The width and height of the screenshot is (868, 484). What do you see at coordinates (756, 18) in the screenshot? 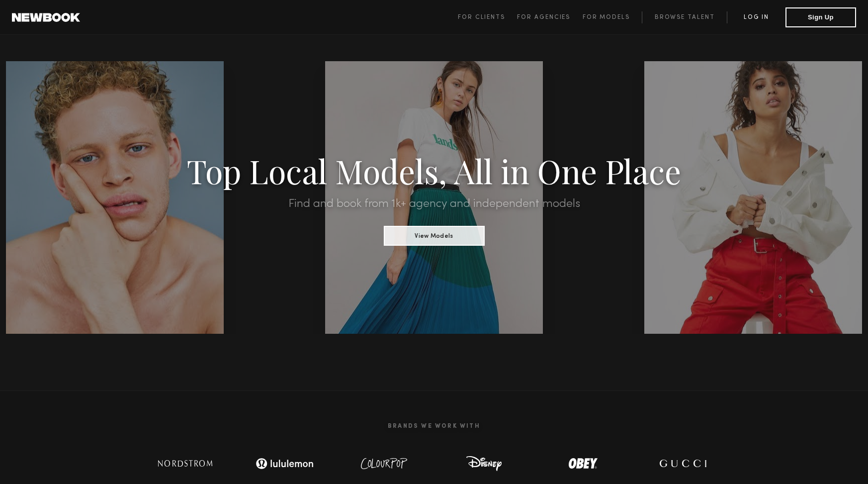
I see `a: Log in` at bounding box center [756, 18].